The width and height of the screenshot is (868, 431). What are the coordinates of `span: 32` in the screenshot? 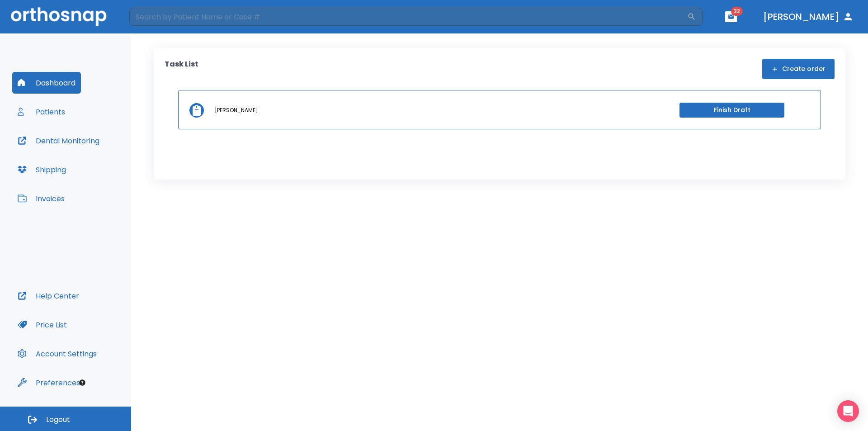 It's located at (737, 11).